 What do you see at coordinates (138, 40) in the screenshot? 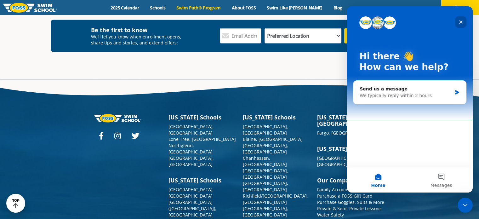
I see `p: We’ll let you know when enrollment opens, share tips and stories, and extend offers:` at bounding box center [138, 40].